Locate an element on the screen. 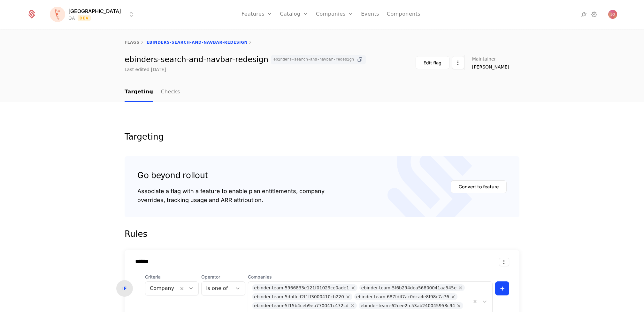 This screenshot has height=312, width=644. div: IF is located at coordinates (125, 289).